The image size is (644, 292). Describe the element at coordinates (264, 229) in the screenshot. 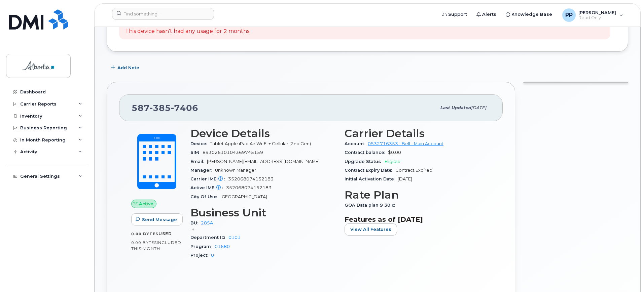

I see `p: IR` at that location.